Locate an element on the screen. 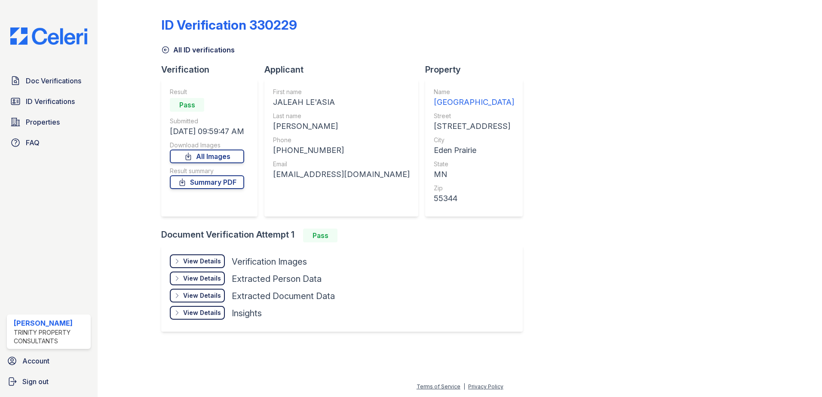 This screenshot has height=397, width=822. img: CE_Logo_Blue-a8612792a0a2168367f1c8372b55b34899dd931a85d93a1a3d3e32e68fde9ad4.png is located at coordinates (49, 36).